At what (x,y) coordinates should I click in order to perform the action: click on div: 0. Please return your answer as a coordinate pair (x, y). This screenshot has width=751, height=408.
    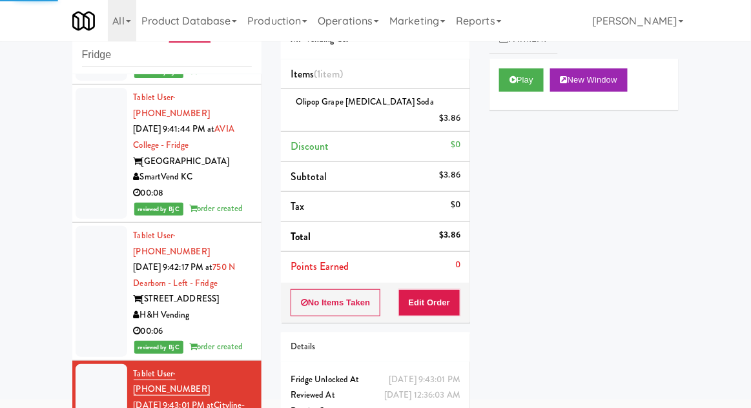
    Looking at the image, I should click on (458, 265).